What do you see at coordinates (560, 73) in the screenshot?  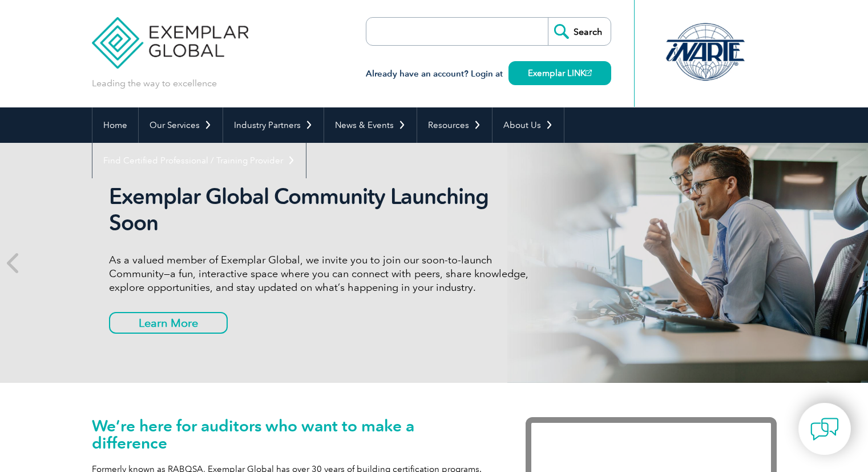 I see `a: Exemplar LINK` at bounding box center [560, 73].